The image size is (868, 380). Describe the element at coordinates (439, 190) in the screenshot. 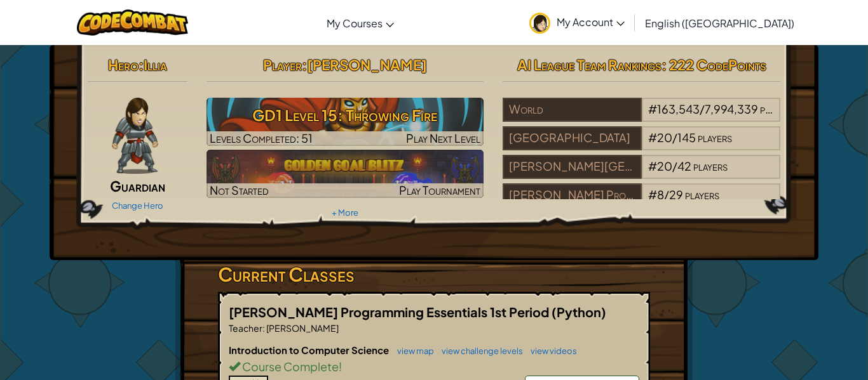

I see `span: Play Tournament` at that location.